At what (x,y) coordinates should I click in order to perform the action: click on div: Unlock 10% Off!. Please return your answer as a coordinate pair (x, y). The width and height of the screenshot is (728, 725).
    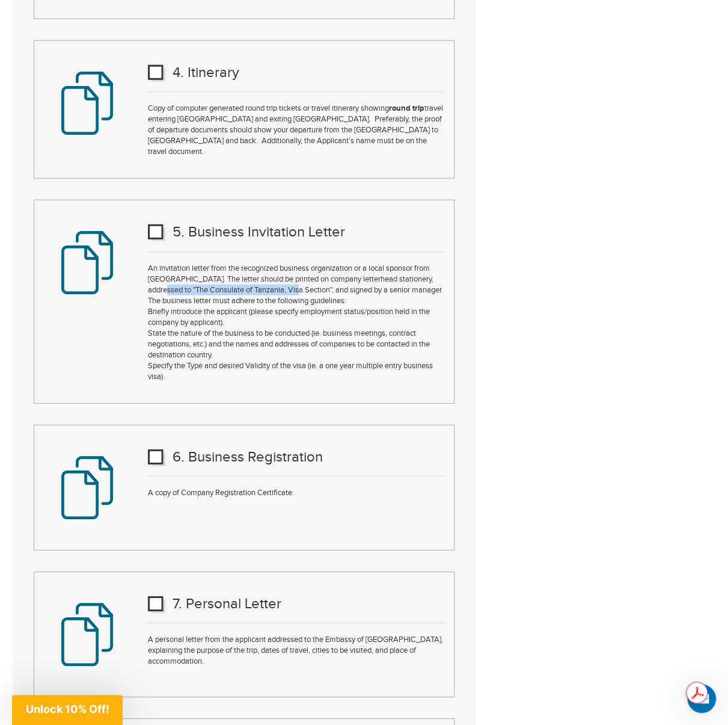
    Looking at the image, I should click on (67, 710).